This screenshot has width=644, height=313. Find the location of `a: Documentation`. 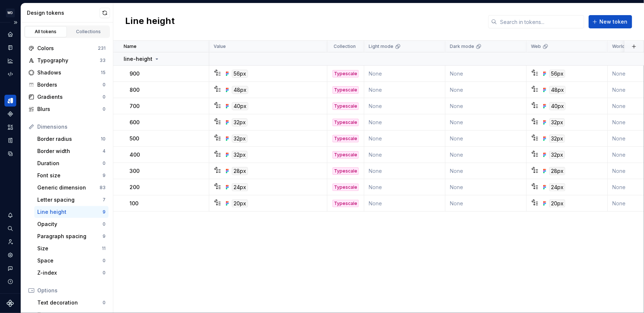

a: Documentation is located at coordinates (10, 48).